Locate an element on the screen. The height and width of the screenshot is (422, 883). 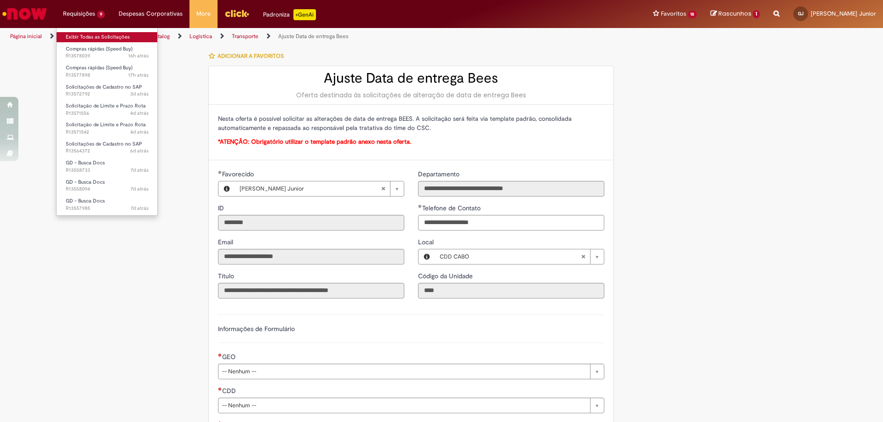
abbr: Limpar campo Favorecido is located at coordinates (383, 189).